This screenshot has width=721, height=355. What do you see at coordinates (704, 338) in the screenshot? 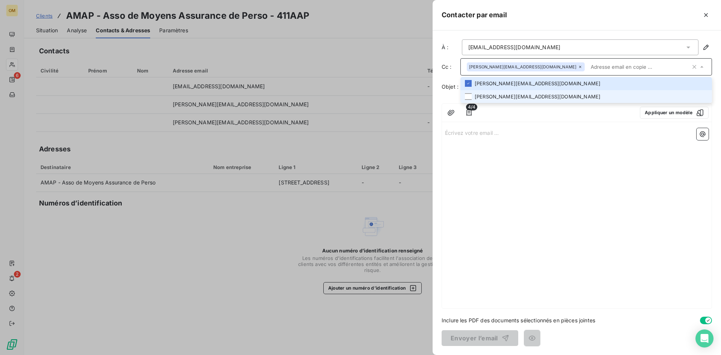
I see `div: Open Intercom Messenger` at bounding box center [704, 338].